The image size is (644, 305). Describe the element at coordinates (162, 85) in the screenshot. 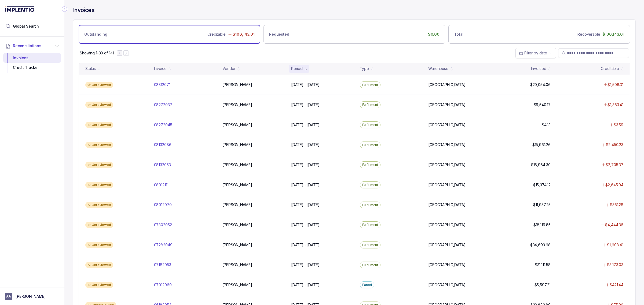

I see `p: 08312071` at that location.